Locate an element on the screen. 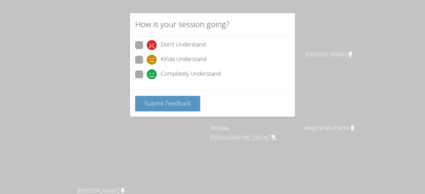 This screenshot has height=194, width=425. span: Kinda Understand is located at coordinates (184, 60).